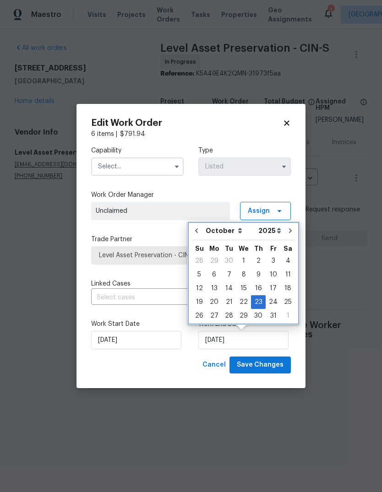 The height and width of the screenshot is (492, 382). I want to click on div: Sat Oct 04 2025, so click(288, 261).